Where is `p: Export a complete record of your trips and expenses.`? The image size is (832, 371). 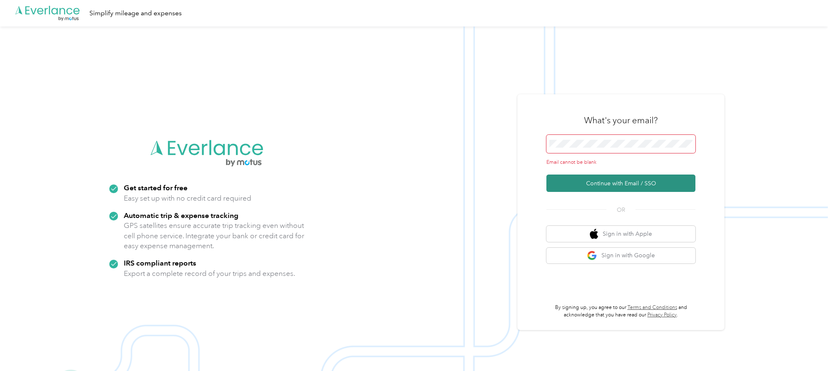
p: Export a complete record of your trips and expenses. is located at coordinates (210, 274).